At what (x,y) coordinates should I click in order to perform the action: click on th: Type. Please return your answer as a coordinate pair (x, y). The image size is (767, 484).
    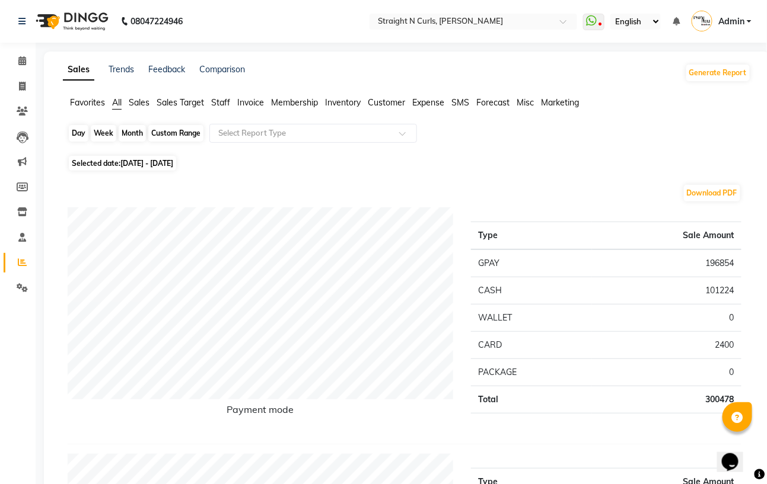
    Looking at the image, I should click on (531, 236).